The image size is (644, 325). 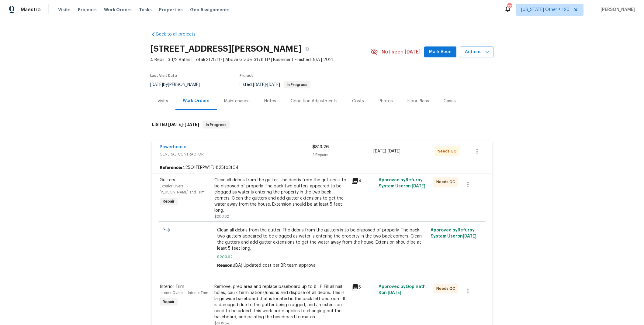 What do you see at coordinates (87, 9) in the screenshot?
I see `span: Projects` at bounding box center [87, 9].